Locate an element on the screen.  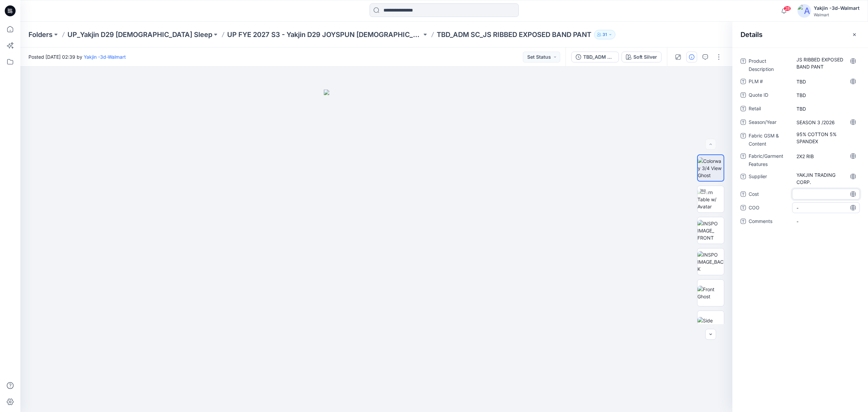
img: avatar is located at coordinates (805, 11).